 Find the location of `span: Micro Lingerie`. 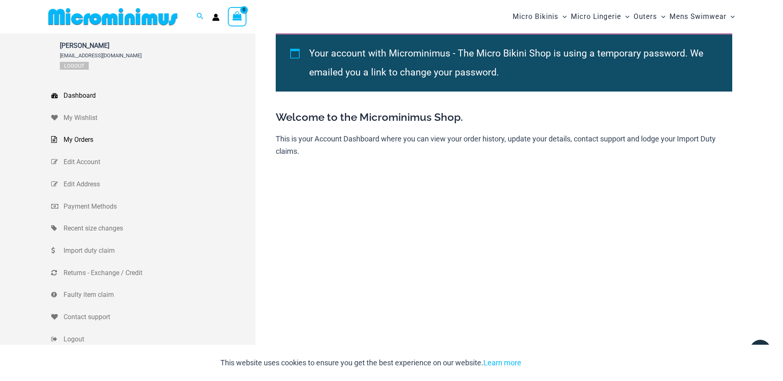

span: Micro Lingerie is located at coordinates (596, 17).